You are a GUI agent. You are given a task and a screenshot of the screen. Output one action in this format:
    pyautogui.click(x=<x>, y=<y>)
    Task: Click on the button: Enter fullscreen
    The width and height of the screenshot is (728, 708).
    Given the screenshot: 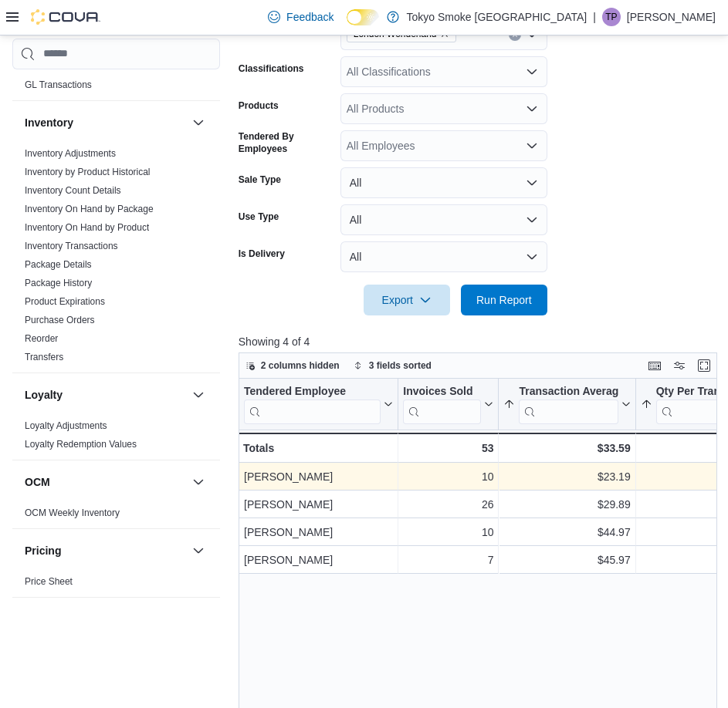 What is the action you would take?
    pyautogui.click(x=704, y=365)
    